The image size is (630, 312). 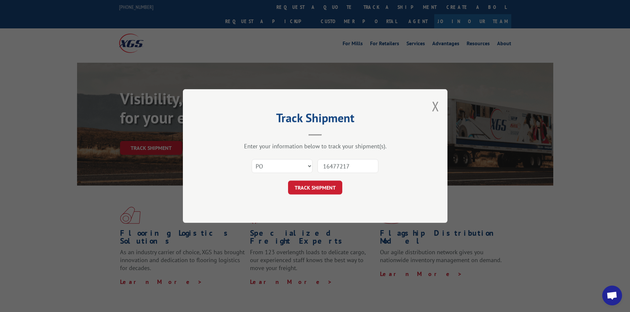 What do you see at coordinates (435, 106) in the screenshot?
I see `button: Close modal` at bounding box center [435, 106].